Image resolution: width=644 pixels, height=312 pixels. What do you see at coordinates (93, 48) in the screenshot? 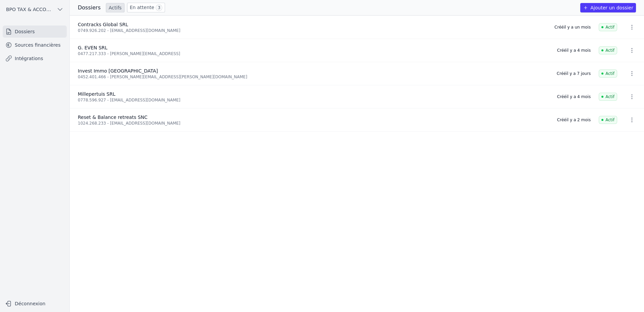
I see `span: G. EVEN SRL` at bounding box center [93, 48].